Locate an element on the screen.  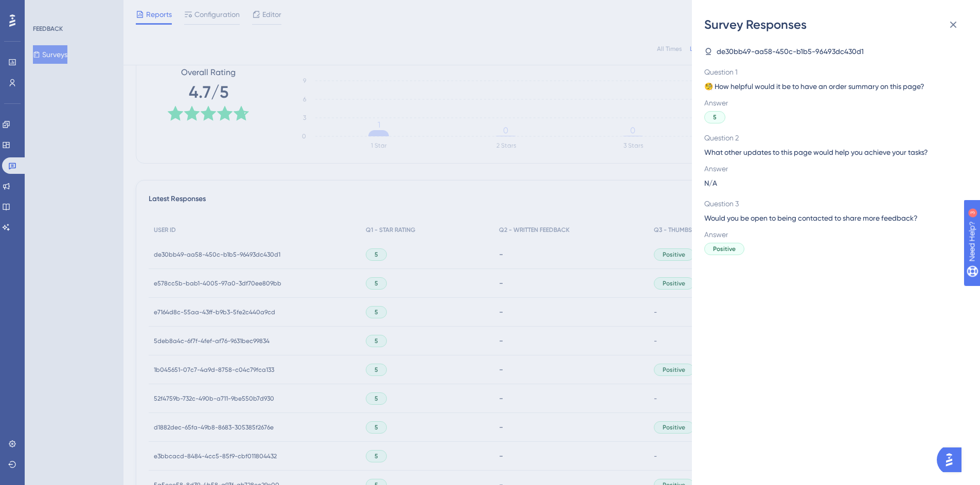
span: 5 is located at coordinates (714, 117).